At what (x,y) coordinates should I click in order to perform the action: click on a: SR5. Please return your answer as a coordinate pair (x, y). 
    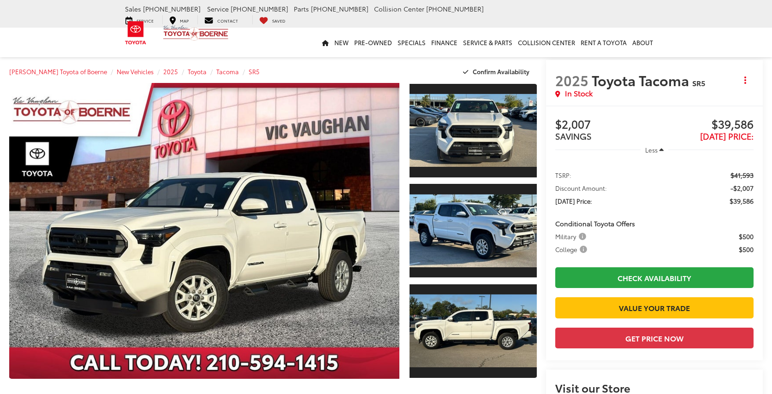
    Looking at the image, I should click on (254, 71).